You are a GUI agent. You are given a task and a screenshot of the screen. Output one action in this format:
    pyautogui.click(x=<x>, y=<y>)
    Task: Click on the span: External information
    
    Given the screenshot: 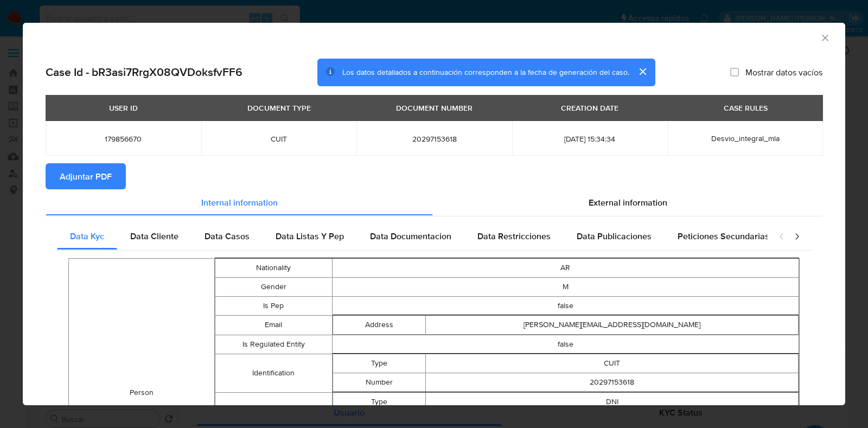 What is the action you would take?
    pyautogui.click(x=628, y=202)
    